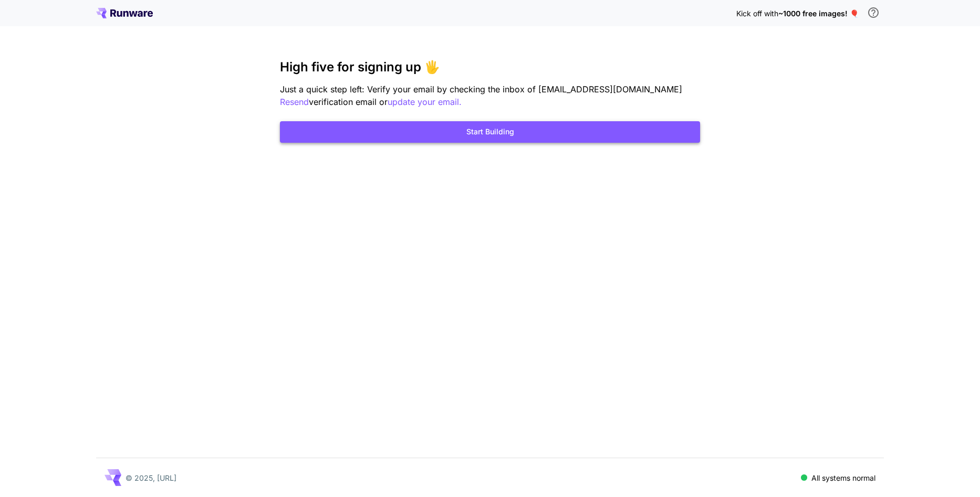 The height and width of the screenshot is (497, 980). I want to click on p: All systems normal, so click(843, 477).